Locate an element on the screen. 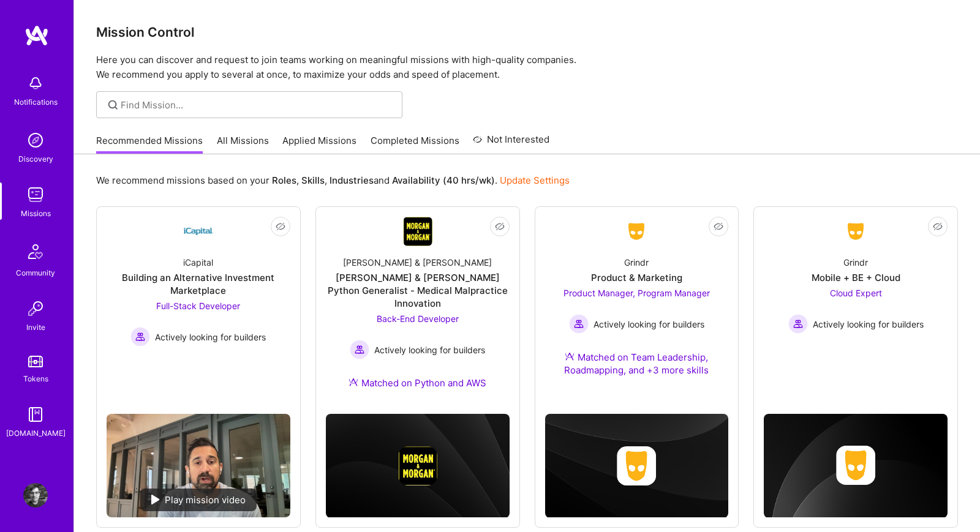 This screenshot has height=532, width=980. div: iCapital is located at coordinates (198, 262).